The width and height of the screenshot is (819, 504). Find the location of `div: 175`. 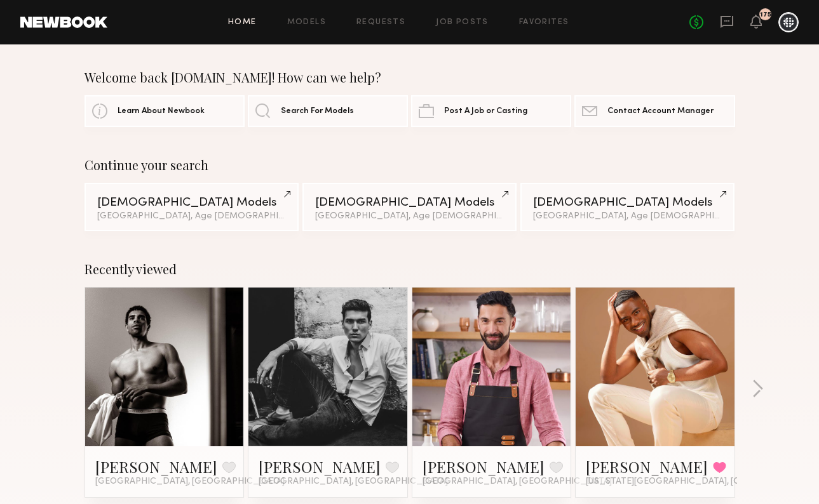

div: 175 is located at coordinates (766, 15).